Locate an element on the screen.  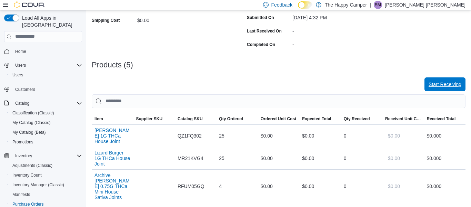
span: Catalog SKU is located at coordinates (190, 119).